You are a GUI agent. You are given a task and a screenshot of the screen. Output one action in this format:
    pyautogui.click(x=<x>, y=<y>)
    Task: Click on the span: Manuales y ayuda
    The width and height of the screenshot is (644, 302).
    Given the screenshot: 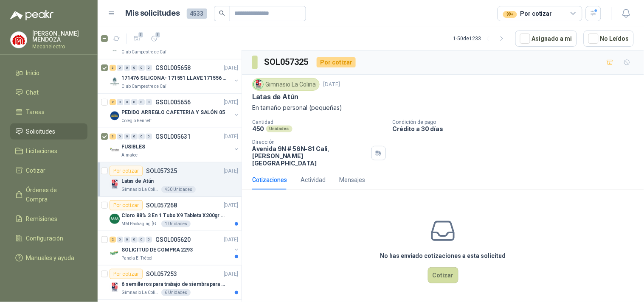 What is the action you would take?
    pyautogui.click(x=50, y=258)
    